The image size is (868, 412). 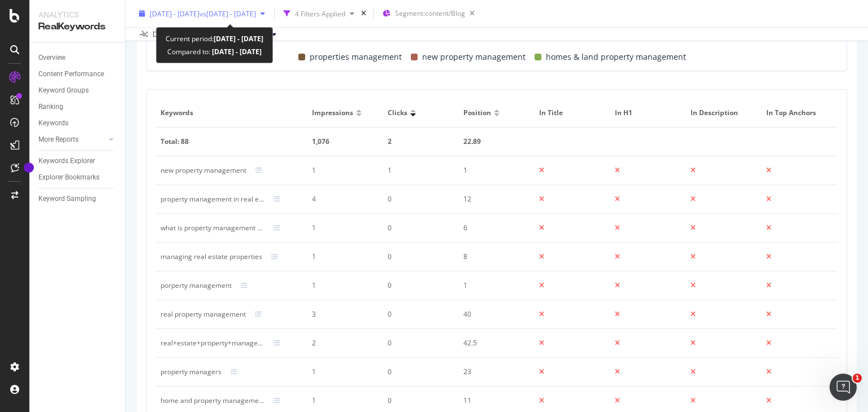 What do you see at coordinates (67, 199) in the screenshot?
I see `div: Keyword Sampling` at bounding box center [67, 199].